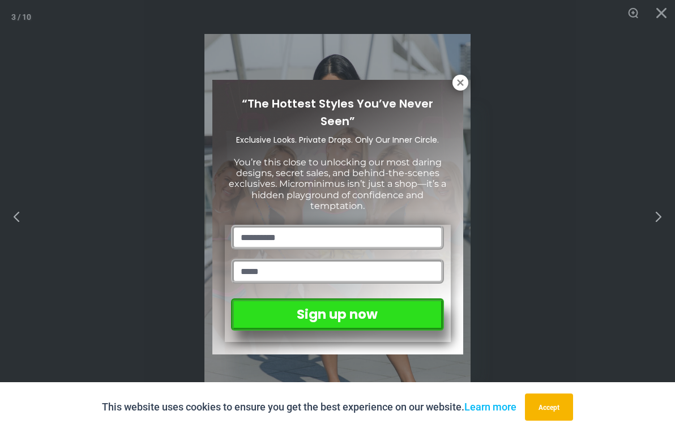 The height and width of the screenshot is (432, 675). What do you see at coordinates (490, 406) in the screenshot?
I see `a: Learn more` at bounding box center [490, 406].